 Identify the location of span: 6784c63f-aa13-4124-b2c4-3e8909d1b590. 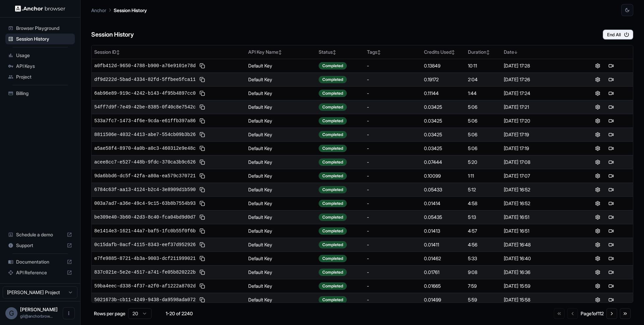
(145, 190).